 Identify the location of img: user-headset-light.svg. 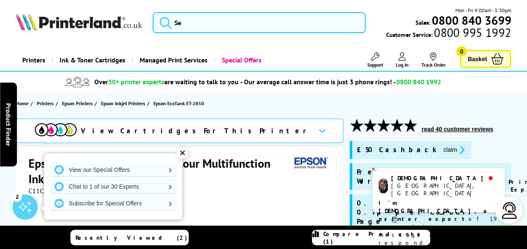
(510, 211).